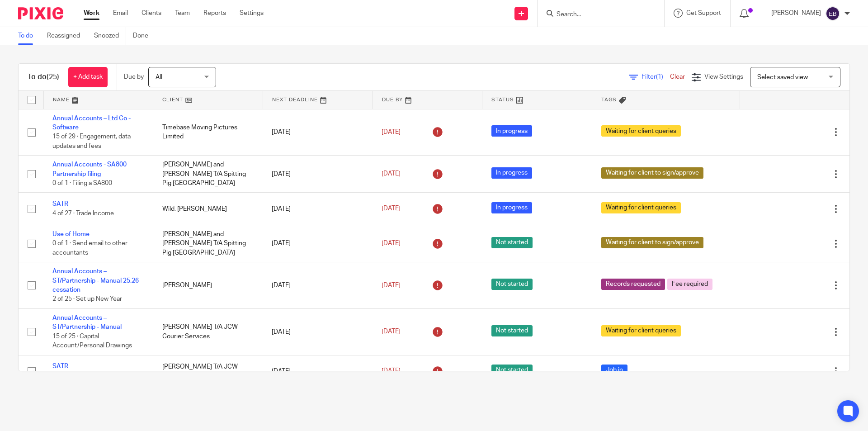 Image resolution: width=868 pixels, height=431 pixels. Describe the element at coordinates (41, 13) in the screenshot. I see `img: Pixie` at that location.